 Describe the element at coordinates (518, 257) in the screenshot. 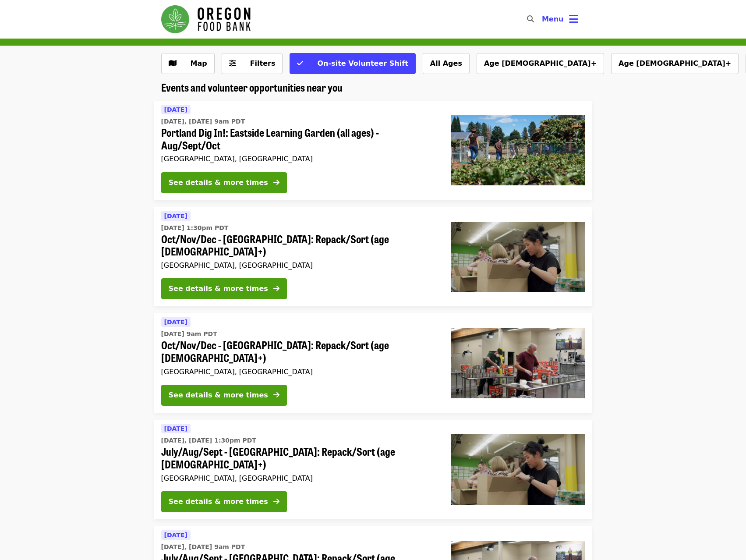

I see `img: Oct/Nov/Dec - Portland: Repack/Sort (age 8+) organized by Oregon Food Bank` at that location.